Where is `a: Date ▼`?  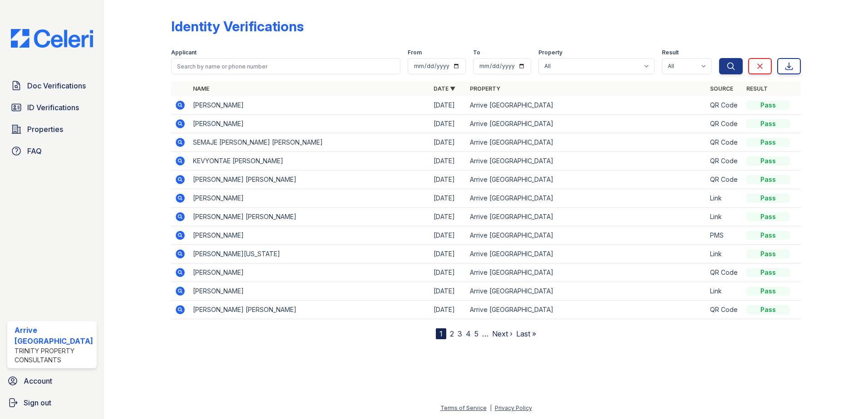 a: Date ▼ is located at coordinates (445, 88).